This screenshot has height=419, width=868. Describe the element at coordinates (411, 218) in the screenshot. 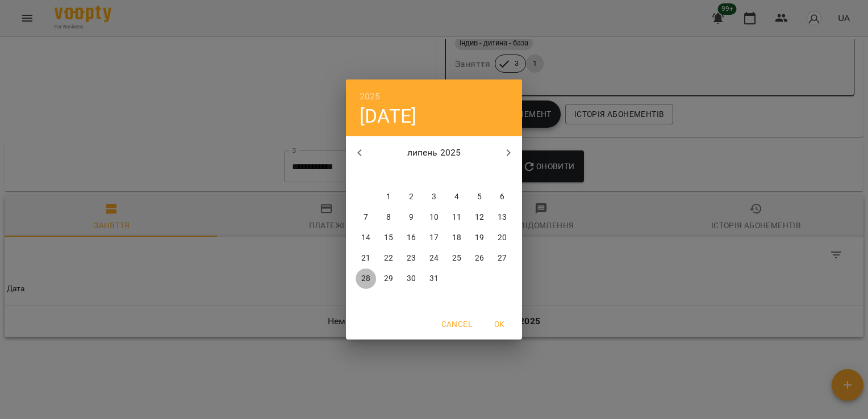

I see `p: 9` at that location.